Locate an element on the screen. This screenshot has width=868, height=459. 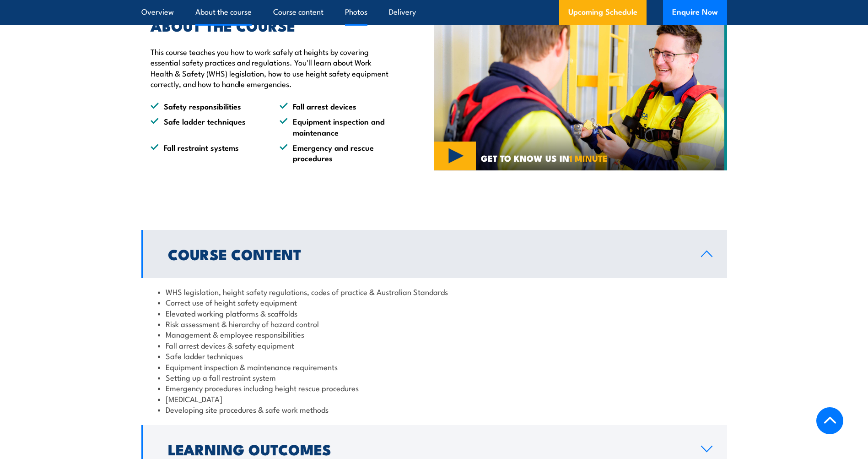
li: Correct use of height safety equipment is located at coordinates (434, 302).